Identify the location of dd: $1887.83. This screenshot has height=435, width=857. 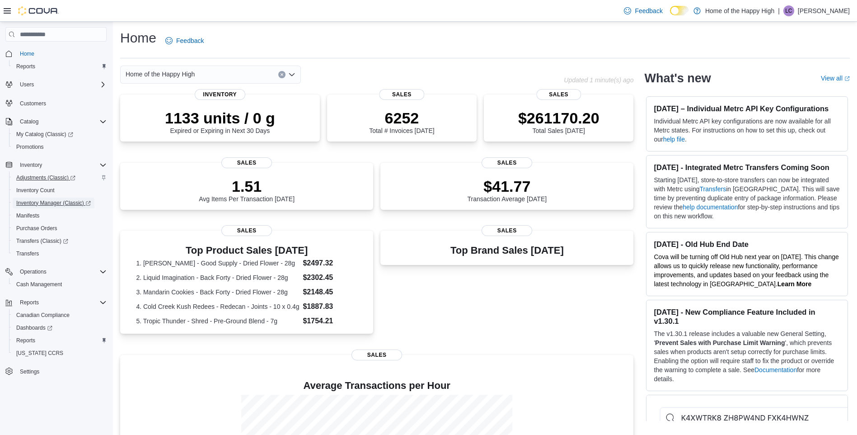
(330, 306).